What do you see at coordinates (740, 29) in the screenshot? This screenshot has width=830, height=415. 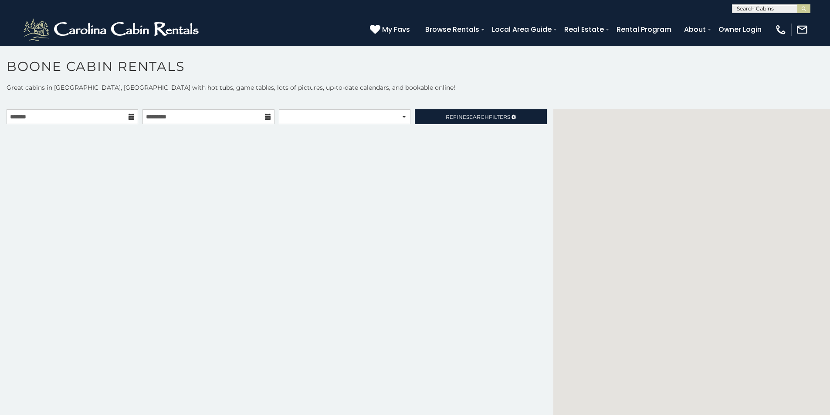 I see `a: Owner Login` at bounding box center [740, 29].